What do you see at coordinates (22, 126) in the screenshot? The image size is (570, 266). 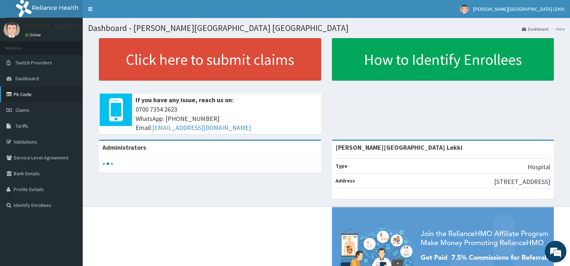 I see `span: Tariffs` at bounding box center [22, 126].